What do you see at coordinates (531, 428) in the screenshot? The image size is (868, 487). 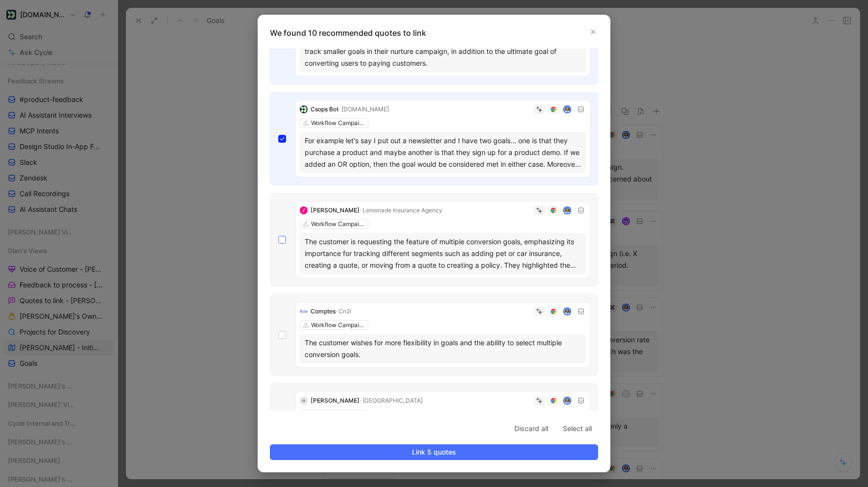 I see `button: Discard all` at bounding box center [531, 428].